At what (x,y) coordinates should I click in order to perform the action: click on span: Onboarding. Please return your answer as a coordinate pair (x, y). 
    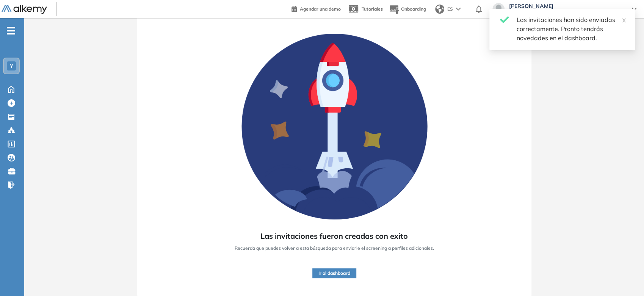
    Looking at the image, I should click on (413, 9).